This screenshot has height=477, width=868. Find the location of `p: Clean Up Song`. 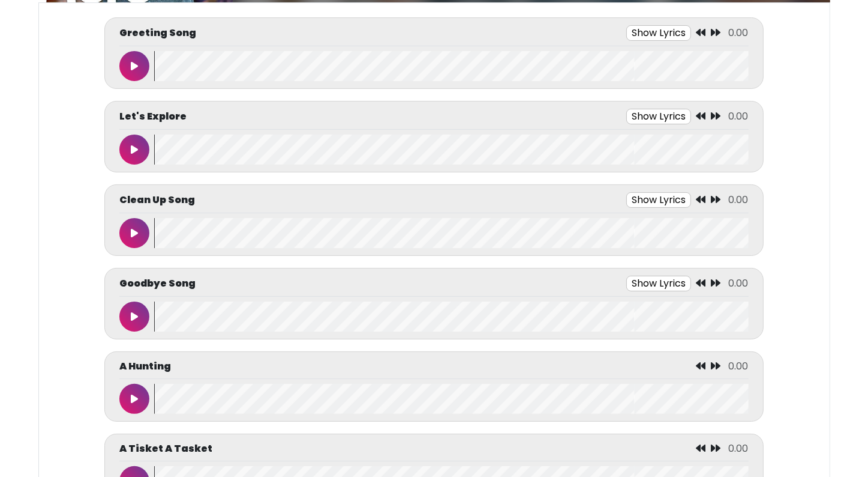

p: Clean Up Song is located at coordinates (157, 200).